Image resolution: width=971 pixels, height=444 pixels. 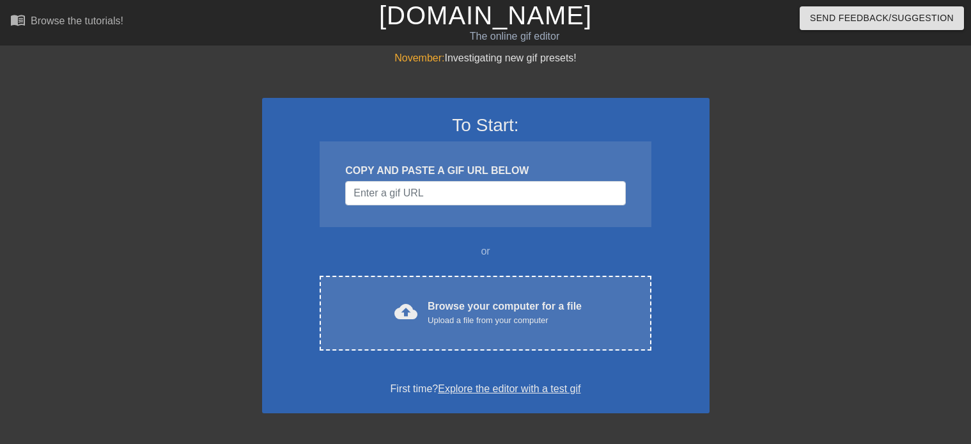 What do you see at coordinates (505, 320) in the screenshot?
I see `div: Upload a file from your computer` at bounding box center [505, 320].